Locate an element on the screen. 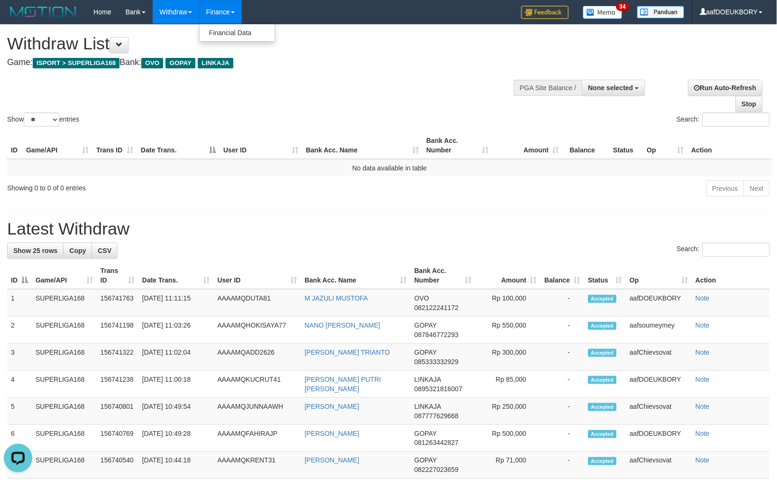  span: 34 is located at coordinates (623, 7).